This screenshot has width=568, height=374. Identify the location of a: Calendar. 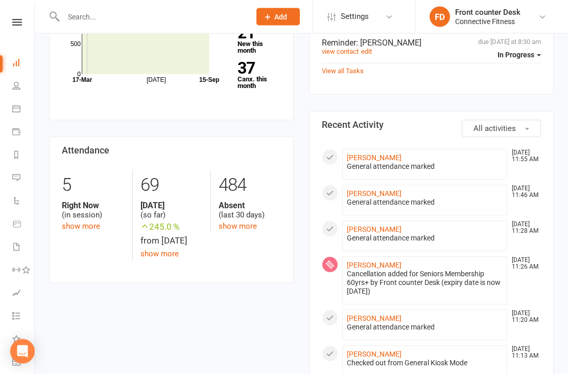
(24, 109).